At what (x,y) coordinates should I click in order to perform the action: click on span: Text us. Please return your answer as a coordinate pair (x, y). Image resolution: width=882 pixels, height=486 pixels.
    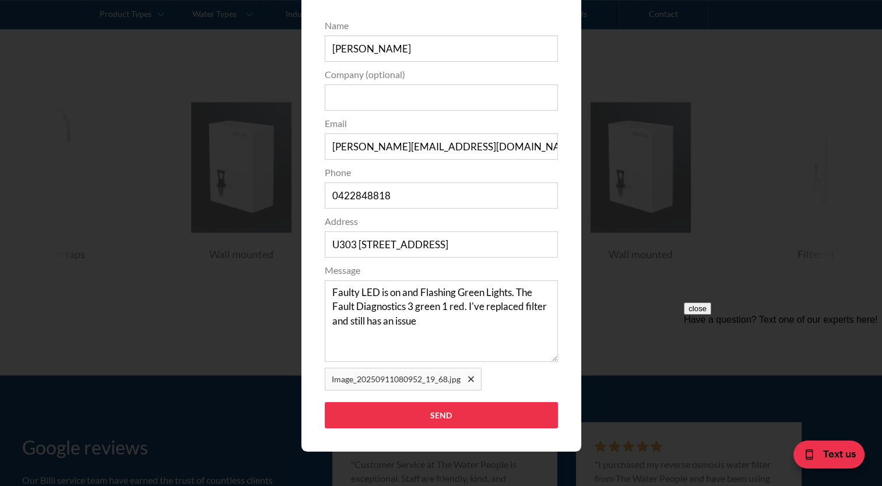
    Looking at the image, I should click on (74, 26).